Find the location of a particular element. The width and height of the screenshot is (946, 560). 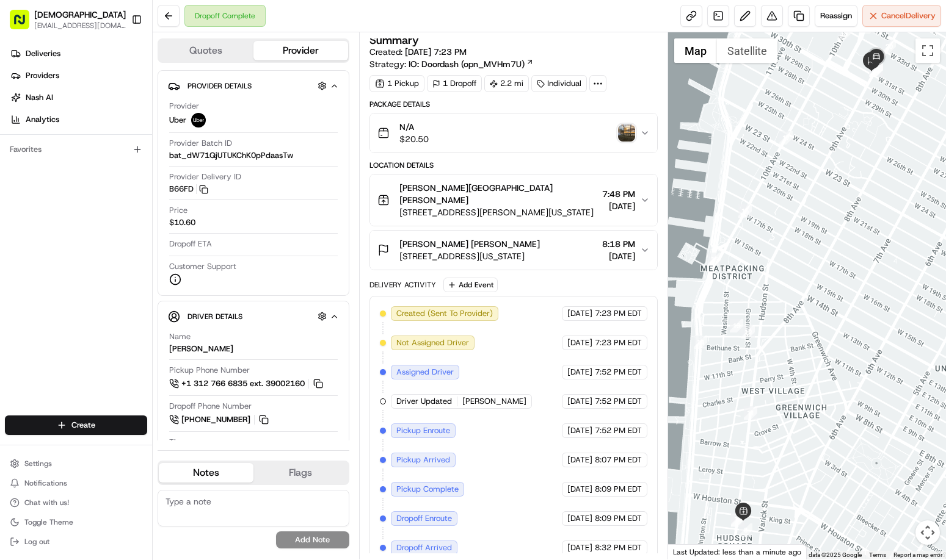

span: Tip is located at coordinates (174, 442).